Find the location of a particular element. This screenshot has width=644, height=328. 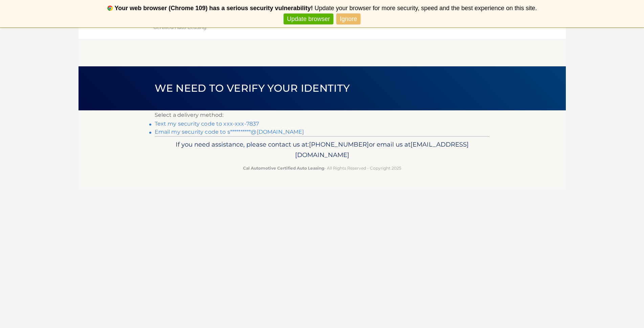

b: Your web browser (Chrome 109) has a serious security vulnerability! is located at coordinates (214, 8).